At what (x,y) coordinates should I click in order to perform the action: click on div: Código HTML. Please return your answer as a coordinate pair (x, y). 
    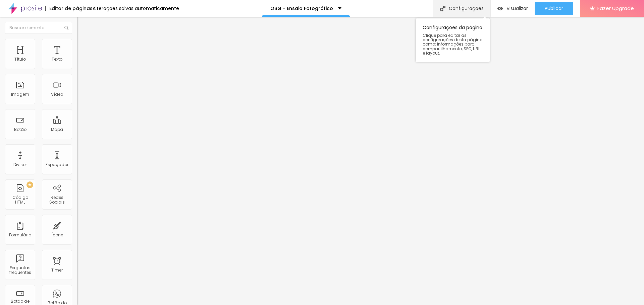
    Looking at the image, I should click on (20, 200).